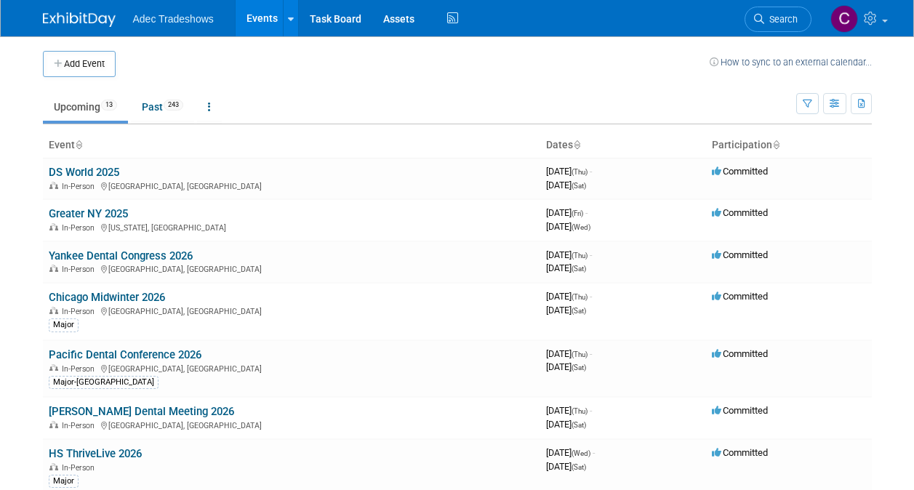  Describe the element at coordinates (789, 145) in the screenshot. I see `th: Participation` at that location.